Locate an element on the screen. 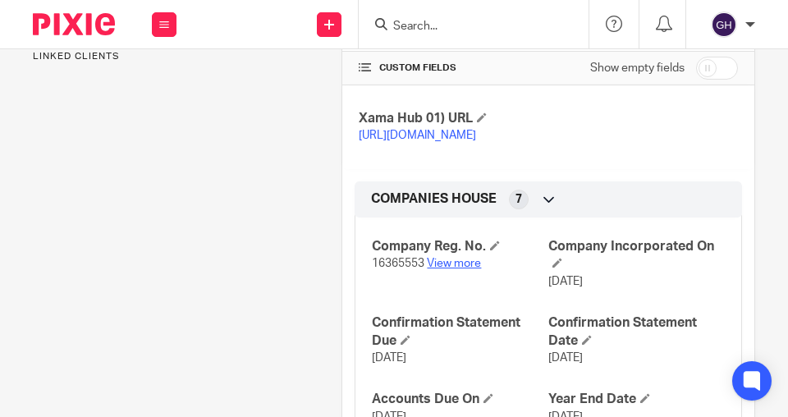 This screenshot has width=788, height=417. label: Show empty fields is located at coordinates (637, 68).